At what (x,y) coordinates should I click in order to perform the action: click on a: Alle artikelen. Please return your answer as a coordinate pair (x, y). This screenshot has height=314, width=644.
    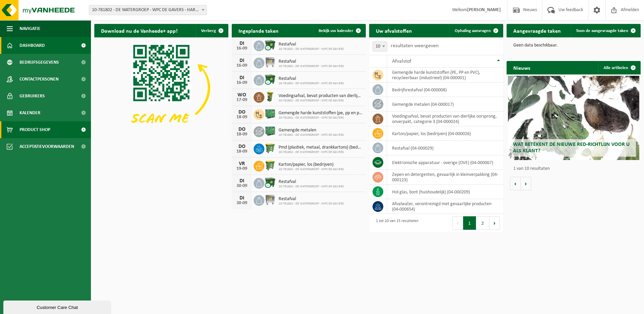
    Looking at the image, I should click on (619, 68).